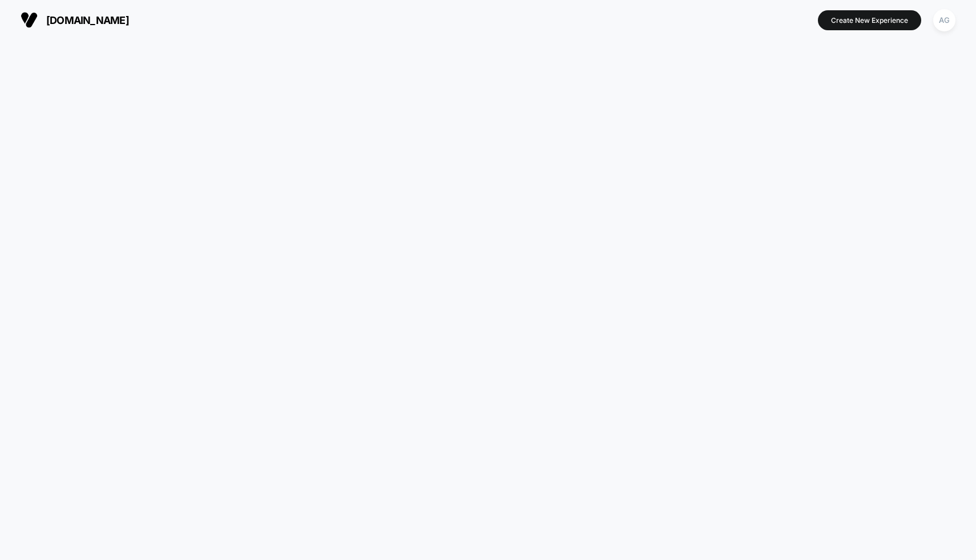 The height and width of the screenshot is (560, 976). What do you see at coordinates (869, 20) in the screenshot?
I see `button: Create New Experience` at bounding box center [869, 20].